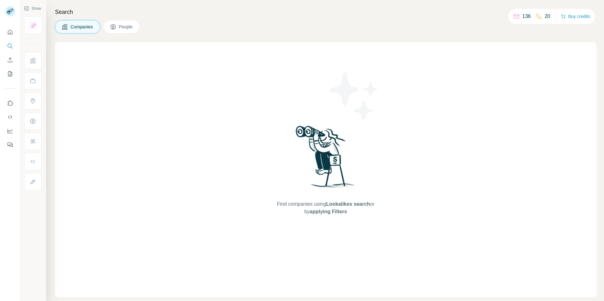 This screenshot has height=301, width=604. I want to click on h4: Search, so click(325, 12).